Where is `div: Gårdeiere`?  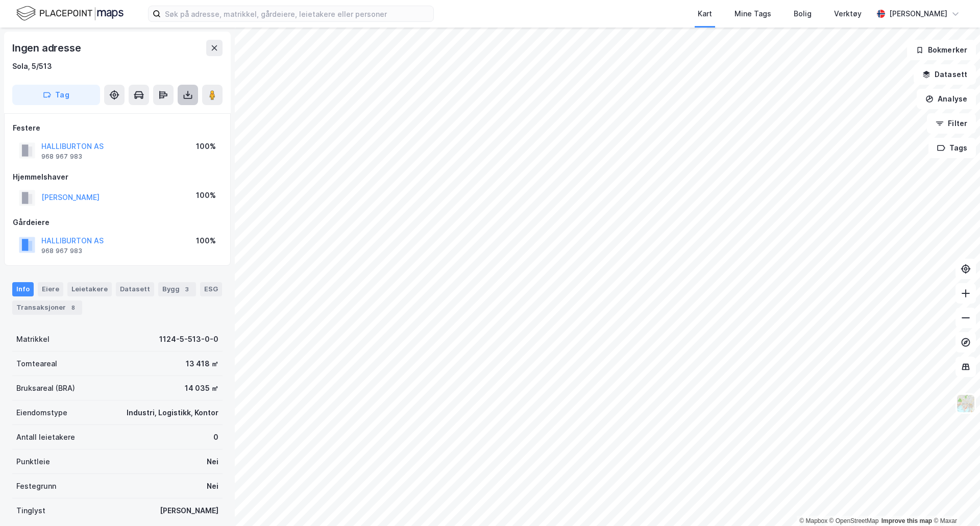
div: Gårdeiere is located at coordinates (117, 223).